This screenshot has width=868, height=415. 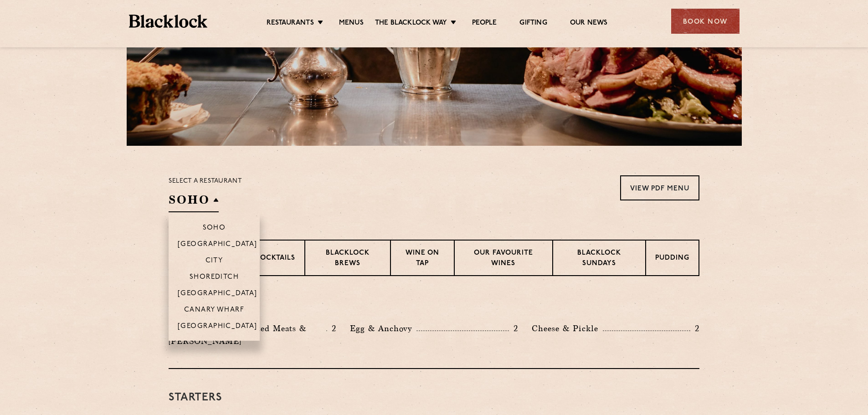 What do you see at coordinates (533, 24) in the screenshot?
I see `a: Gifting` at bounding box center [533, 24].